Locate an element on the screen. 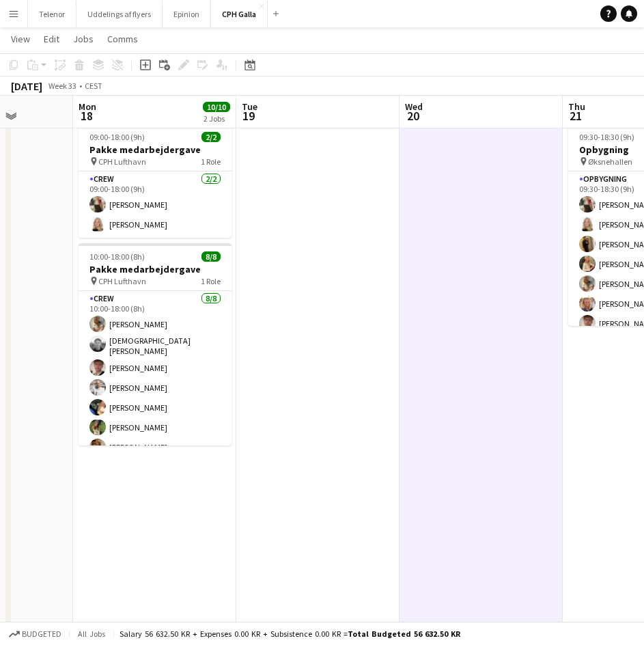 The image size is (644, 645). span: Comms is located at coordinates (123, 39).